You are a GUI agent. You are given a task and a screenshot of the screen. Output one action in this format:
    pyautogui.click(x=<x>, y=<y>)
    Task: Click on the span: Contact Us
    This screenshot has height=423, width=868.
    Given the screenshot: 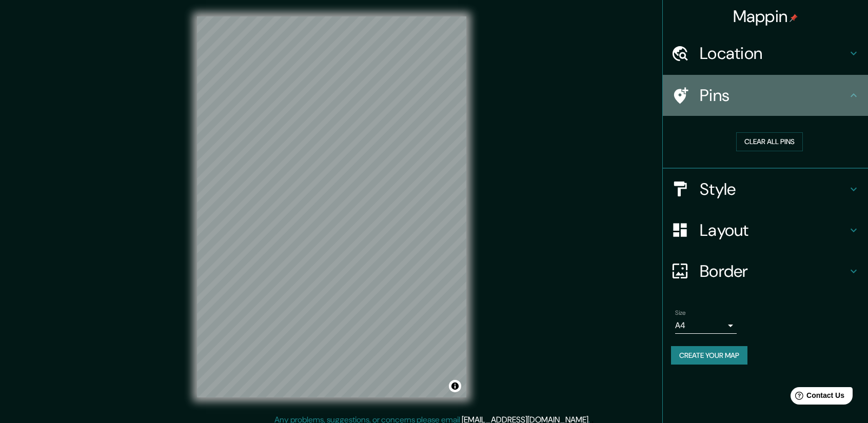 What is the action you would take?
    pyautogui.click(x=49, y=12)
    